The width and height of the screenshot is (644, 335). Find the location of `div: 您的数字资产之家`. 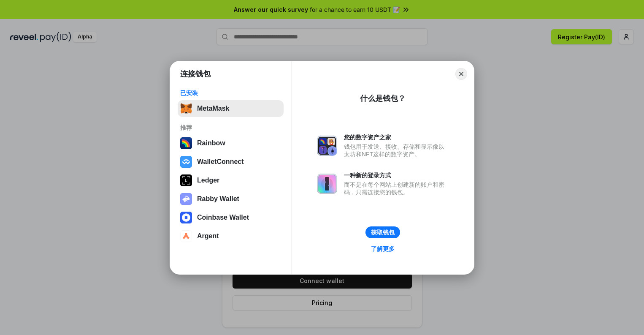

div: 您的数字资产之家 is located at coordinates (396, 137).